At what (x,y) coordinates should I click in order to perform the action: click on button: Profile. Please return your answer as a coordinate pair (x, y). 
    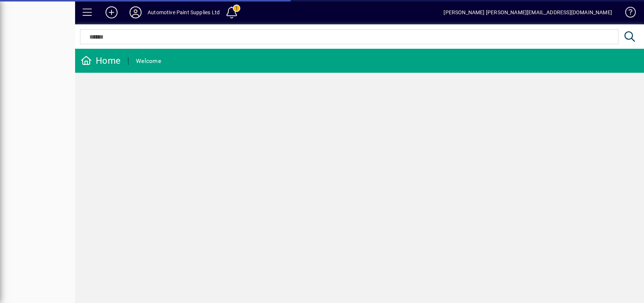
    Looking at the image, I should click on (135, 12).